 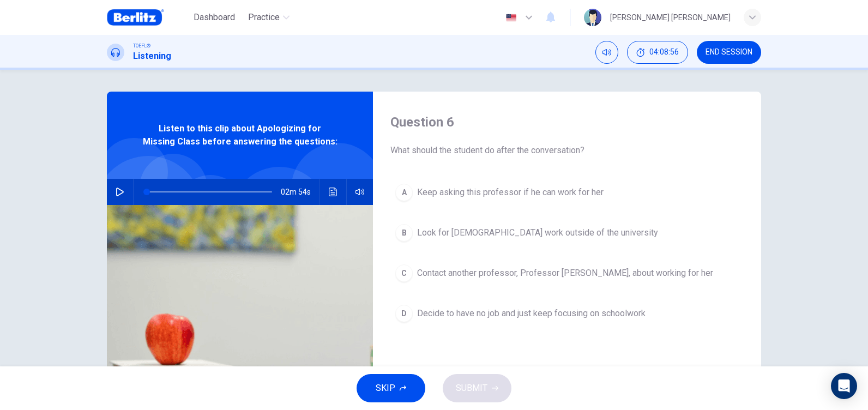 I want to click on span: Practice, so click(x=264, y=18).